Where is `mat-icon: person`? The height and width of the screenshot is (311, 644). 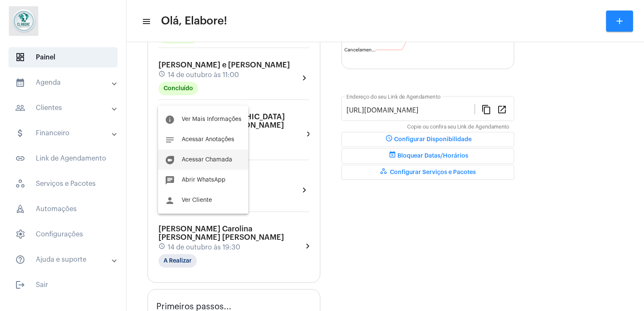 mat-icon: person is located at coordinates (170, 201).